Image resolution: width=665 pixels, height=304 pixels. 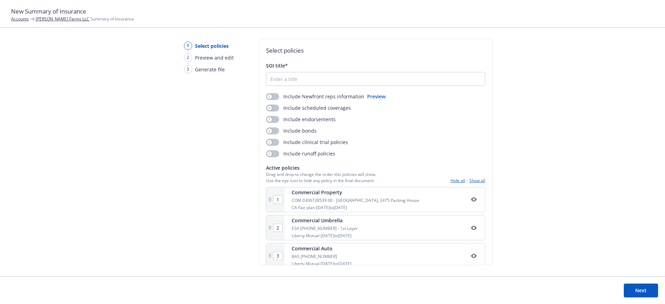 I want to click on h1: New Summary of Insurance, so click(x=333, y=11).